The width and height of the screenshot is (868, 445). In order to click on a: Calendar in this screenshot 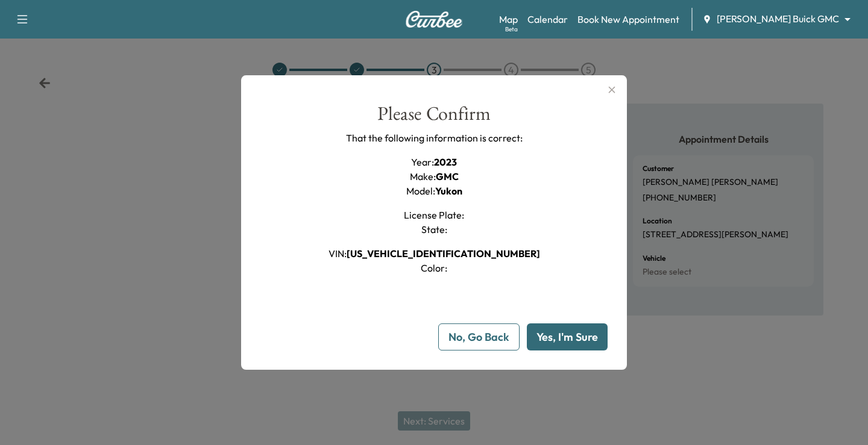, I will do `click(547, 19)`.